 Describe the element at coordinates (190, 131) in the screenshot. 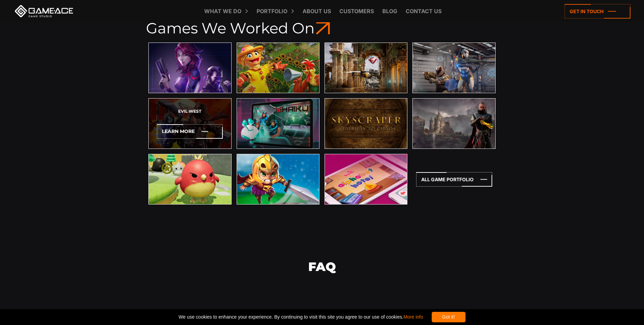

I see `a: Learn More` at that location.